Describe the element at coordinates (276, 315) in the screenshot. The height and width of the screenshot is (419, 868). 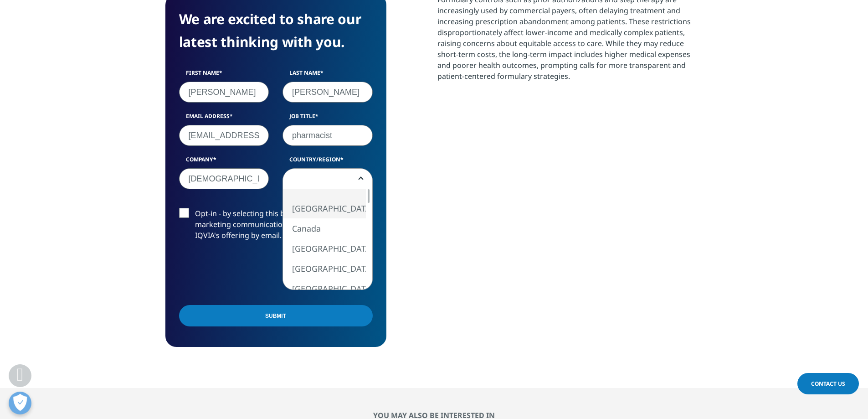
I see `input: Submit` at that location.